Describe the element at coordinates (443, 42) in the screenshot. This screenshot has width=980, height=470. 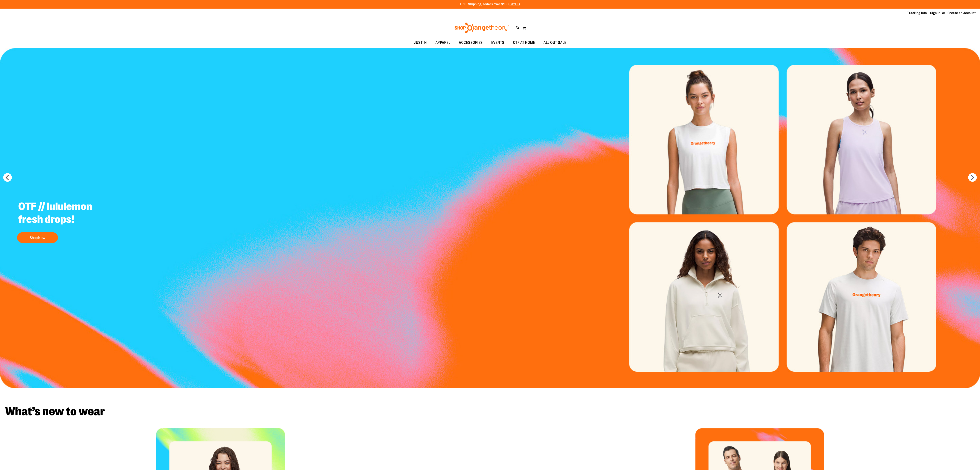
I see `span: APPAREL` at that location.